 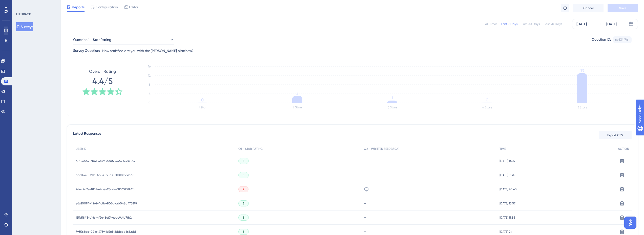 I want to click on div: Last 30 Days, so click(x=531, y=24).